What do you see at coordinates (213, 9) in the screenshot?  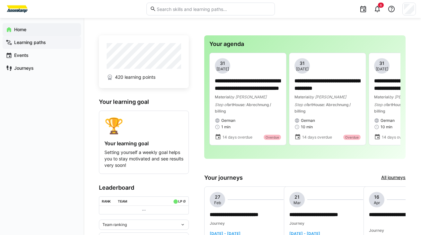 I see `input: Search skills and learning paths…` at bounding box center [213, 9].